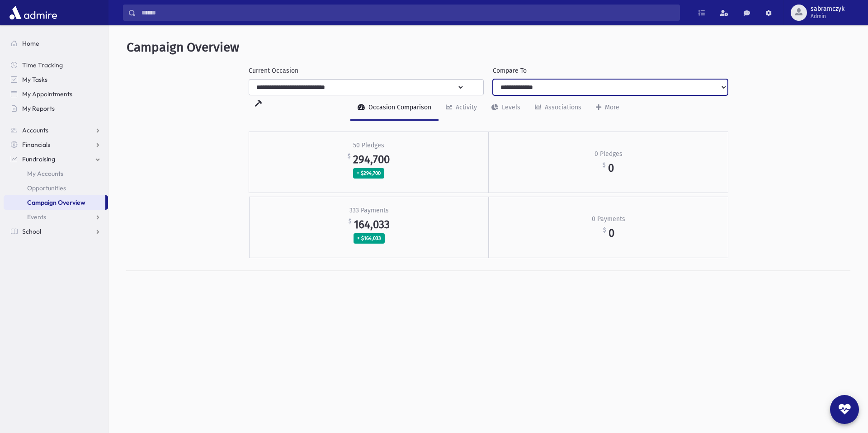  Describe the element at coordinates (558, 108) in the screenshot. I see `a: Associations` at that location.